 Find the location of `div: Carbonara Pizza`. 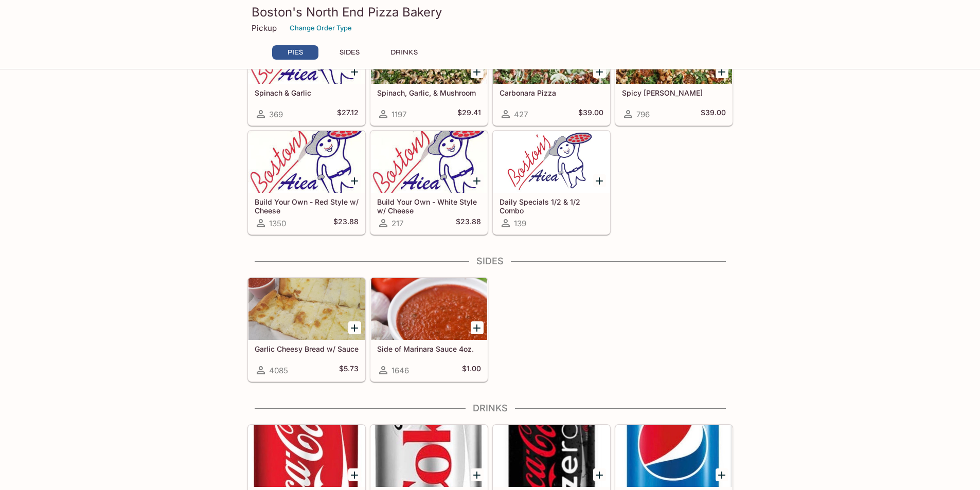

div: Carbonara Pizza is located at coordinates (552, 53).